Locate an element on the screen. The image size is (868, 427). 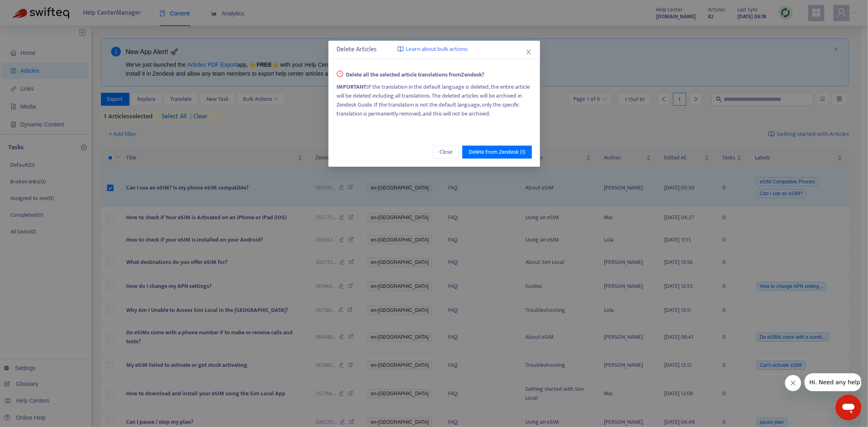
span: Hi. Need any help? is located at coordinates (32, 9).